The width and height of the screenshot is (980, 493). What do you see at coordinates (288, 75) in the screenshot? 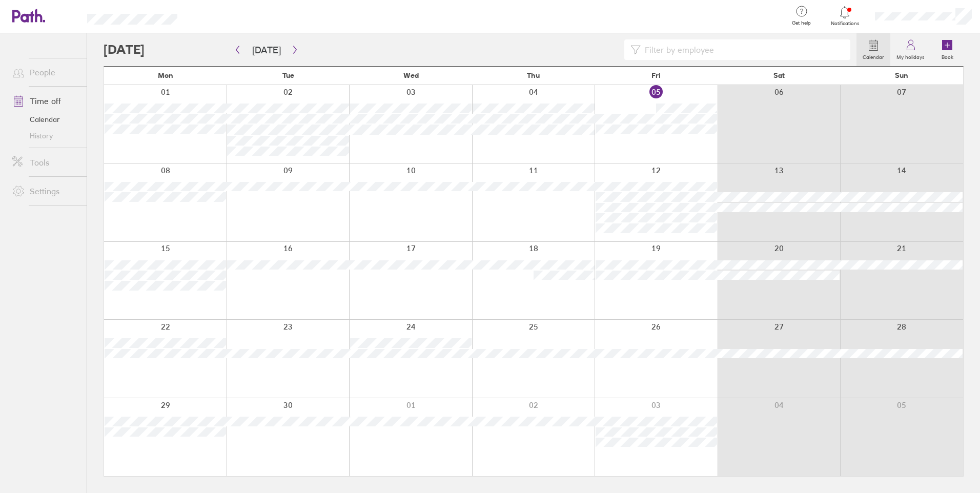
I see `span: Tue` at bounding box center [288, 75].